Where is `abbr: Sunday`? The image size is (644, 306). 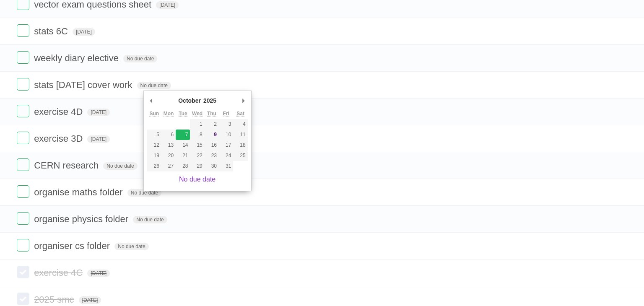
abbr: Sunday is located at coordinates (154, 113).